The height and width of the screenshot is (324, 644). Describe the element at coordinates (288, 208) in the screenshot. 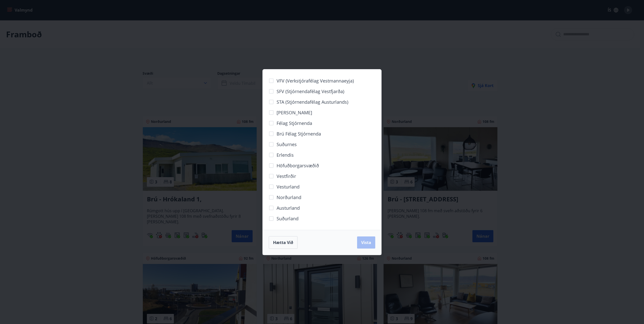

I see `span: Austurland` at that location.